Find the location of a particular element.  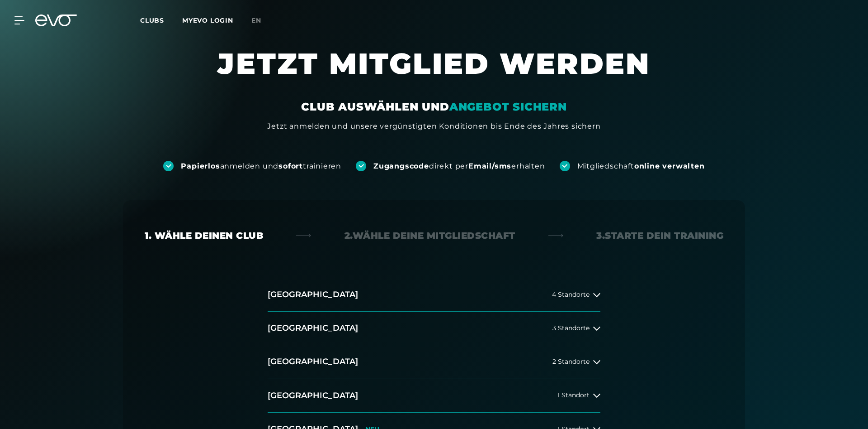

div: direkt per erhalten is located at coordinates (459, 166).